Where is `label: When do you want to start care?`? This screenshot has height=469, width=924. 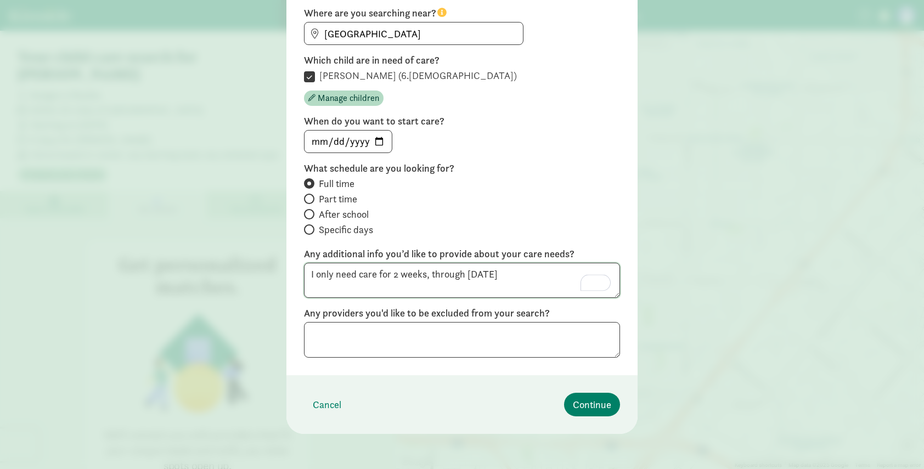
label: When do you want to start care? is located at coordinates (462, 121).